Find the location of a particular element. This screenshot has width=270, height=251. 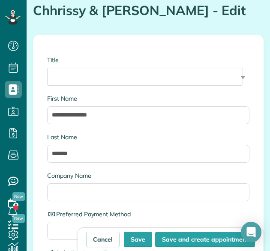

label: Last Name is located at coordinates (148, 137).